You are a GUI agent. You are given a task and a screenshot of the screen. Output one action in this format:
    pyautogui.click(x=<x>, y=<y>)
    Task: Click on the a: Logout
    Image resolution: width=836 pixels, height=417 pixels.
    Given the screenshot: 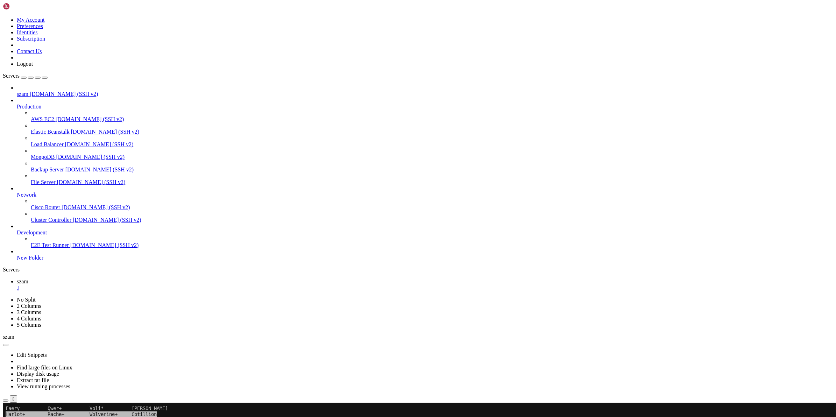 What is the action you would take?
    pyautogui.click(x=25, y=64)
    